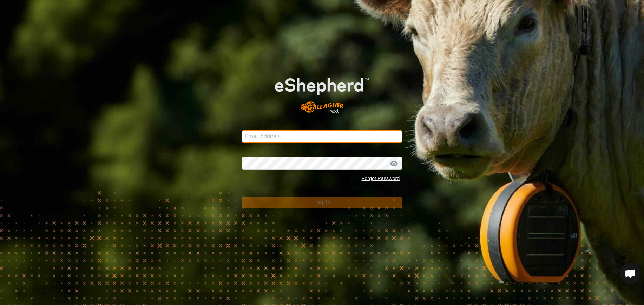 The height and width of the screenshot is (305, 644). What do you see at coordinates (322, 92) in the screenshot?
I see `img: E-shepherd Logo` at bounding box center [322, 92].